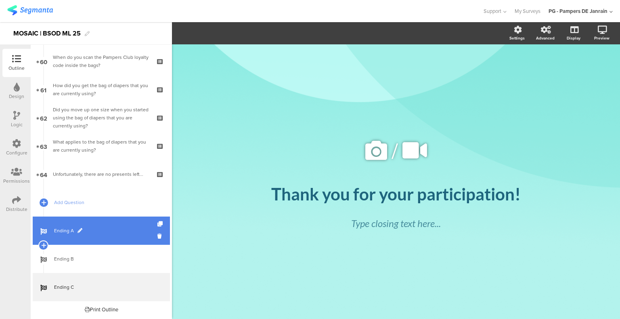 This screenshot has width=620, height=319. Describe the element at coordinates (101, 61) in the screenshot. I see `div: When do you scan the Pampers Club loyalty code inside the bags?` at that location.